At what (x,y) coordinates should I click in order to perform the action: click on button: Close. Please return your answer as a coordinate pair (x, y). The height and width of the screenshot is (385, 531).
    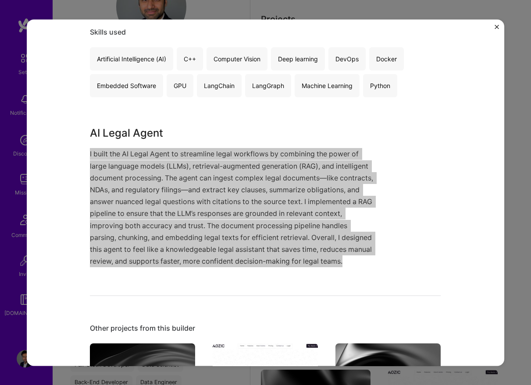
    Looking at the image, I should click on (497, 29).